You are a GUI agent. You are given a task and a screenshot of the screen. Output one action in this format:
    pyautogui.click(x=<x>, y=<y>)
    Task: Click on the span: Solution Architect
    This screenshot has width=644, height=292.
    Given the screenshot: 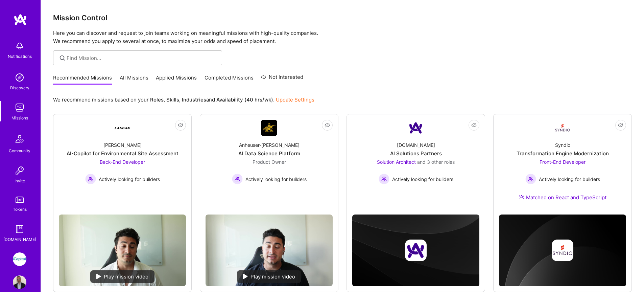 What is the action you would take?
    pyautogui.click(x=397, y=162)
    